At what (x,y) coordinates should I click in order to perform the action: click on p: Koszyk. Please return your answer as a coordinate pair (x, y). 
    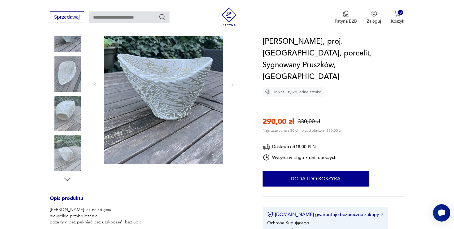
    Looking at the image, I should click on (397, 21).